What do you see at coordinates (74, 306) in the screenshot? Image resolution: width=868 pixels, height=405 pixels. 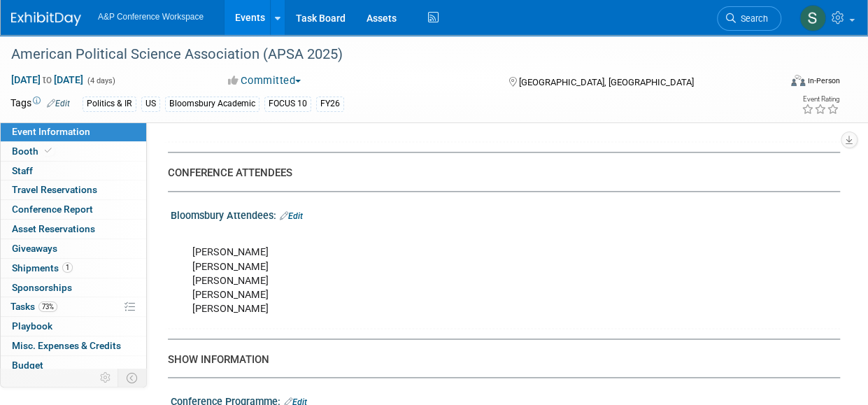 I see `a: Tasks73%` at bounding box center [74, 306].